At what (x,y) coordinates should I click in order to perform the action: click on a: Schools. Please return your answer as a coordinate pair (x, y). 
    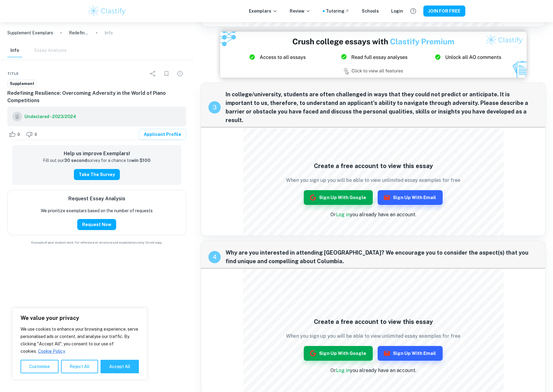
    Looking at the image, I should click on (371, 11).